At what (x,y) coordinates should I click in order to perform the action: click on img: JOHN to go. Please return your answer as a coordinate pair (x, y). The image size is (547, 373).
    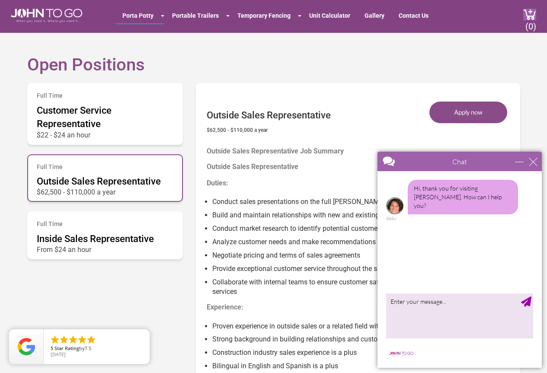
    Looking at the image, I should click on (46, 16).